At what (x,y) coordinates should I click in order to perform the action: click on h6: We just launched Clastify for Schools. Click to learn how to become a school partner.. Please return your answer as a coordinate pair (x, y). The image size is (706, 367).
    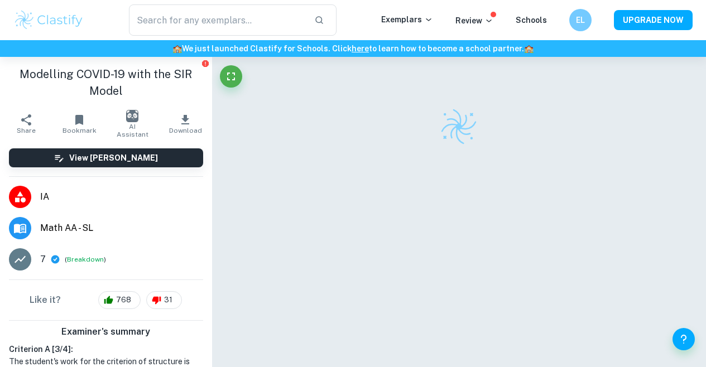
    Looking at the image, I should click on (353, 49).